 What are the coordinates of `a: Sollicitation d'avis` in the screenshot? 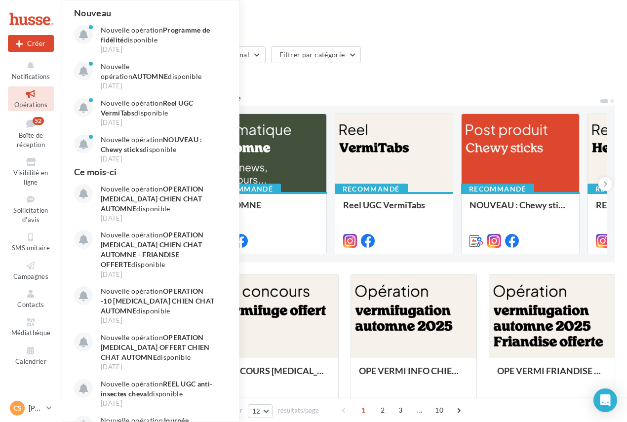 It's located at (31, 209).